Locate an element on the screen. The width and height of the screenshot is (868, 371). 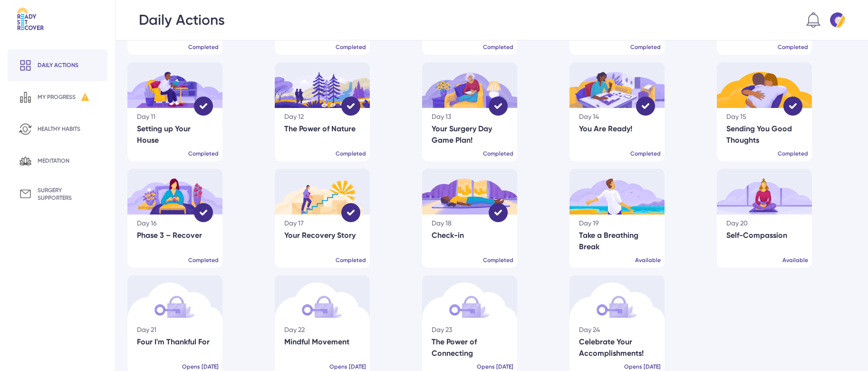
img: Day13 is located at coordinates (469, 85).